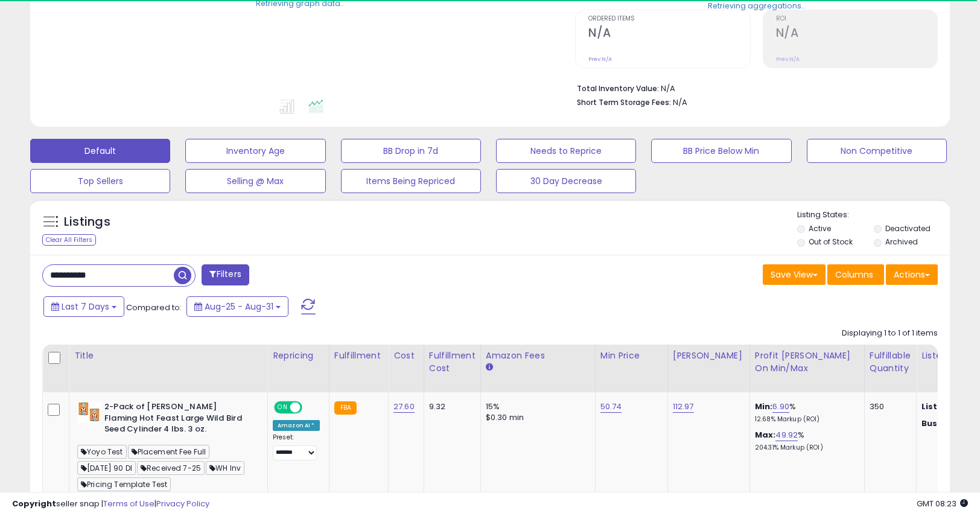 This screenshot has height=516, width=980. I want to click on div: $0.30 min, so click(536, 418).